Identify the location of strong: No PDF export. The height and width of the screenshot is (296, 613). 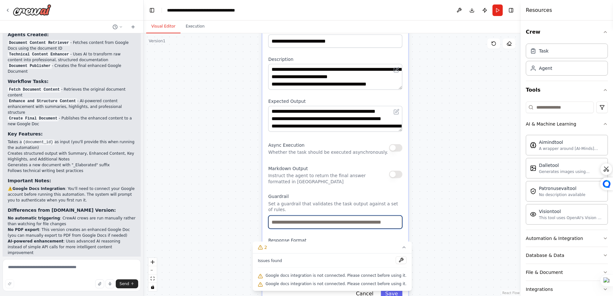
(23, 230).